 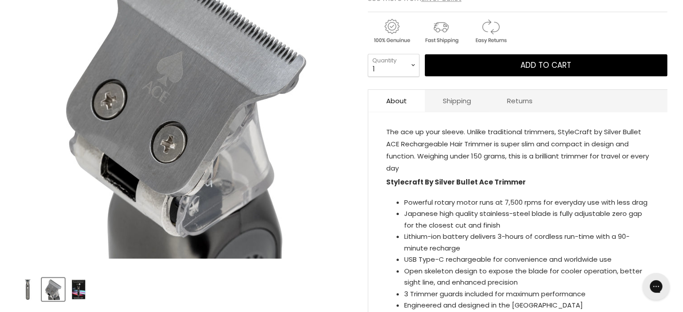 I want to click on span: USB Type-C rechargeable for convenience and worldwide use, so click(x=508, y=259).